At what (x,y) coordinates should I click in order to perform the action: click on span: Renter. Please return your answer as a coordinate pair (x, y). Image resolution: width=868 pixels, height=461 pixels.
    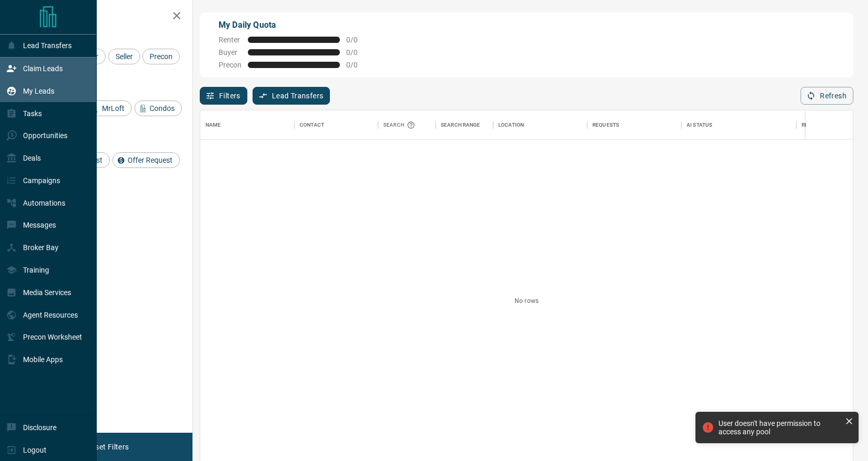
    Looking at the image, I should click on (230, 40).